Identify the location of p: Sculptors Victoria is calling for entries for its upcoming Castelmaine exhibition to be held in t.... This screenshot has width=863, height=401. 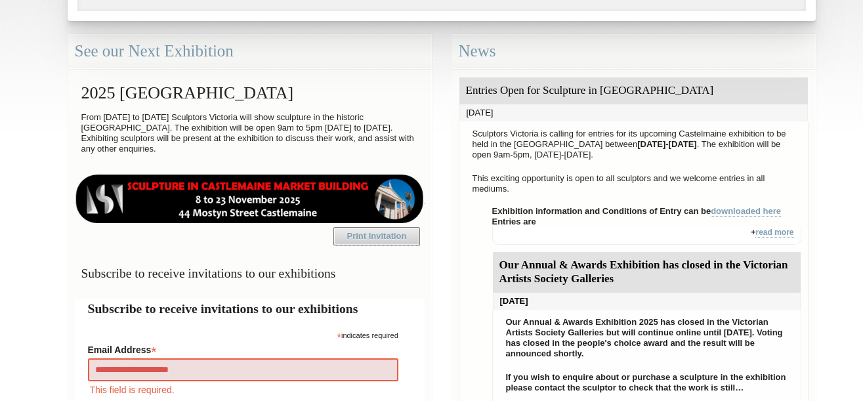
(633, 144).